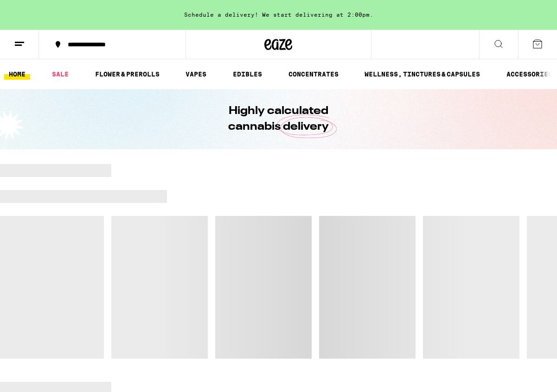 The width and height of the screenshot is (557, 392). What do you see at coordinates (247, 74) in the screenshot?
I see `a: EDIBLES` at bounding box center [247, 74].